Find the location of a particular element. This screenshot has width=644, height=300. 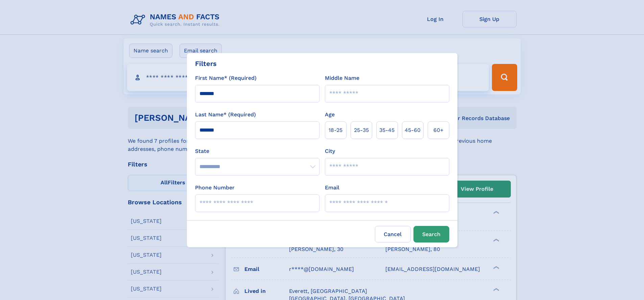

label: Email is located at coordinates (332, 188).